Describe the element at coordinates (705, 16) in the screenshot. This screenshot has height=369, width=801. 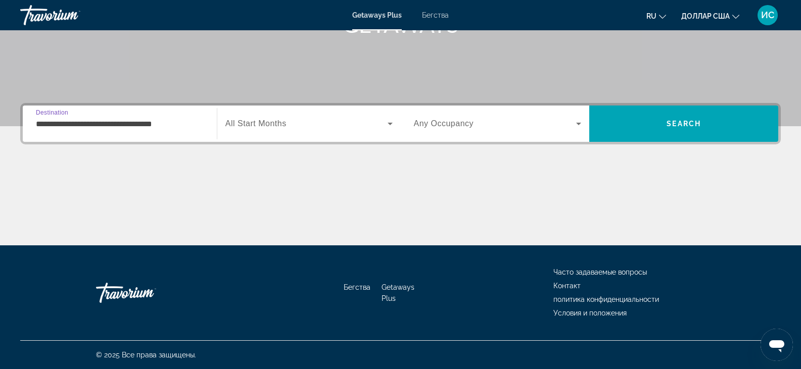
I see `font: доллар США` at that location.